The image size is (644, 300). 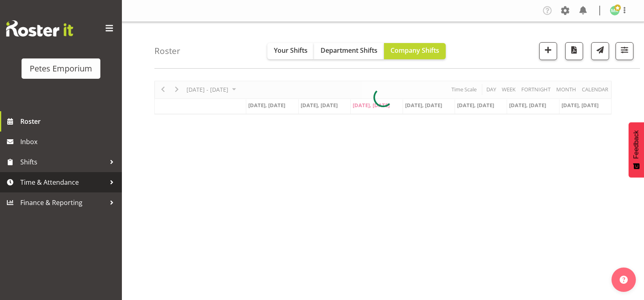 I want to click on span: Feedback, so click(x=636, y=144).